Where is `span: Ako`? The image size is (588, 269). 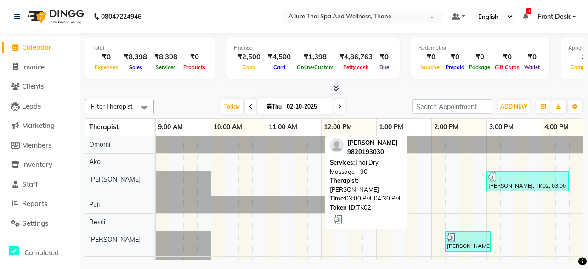 span: Ako is located at coordinates (95, 162).